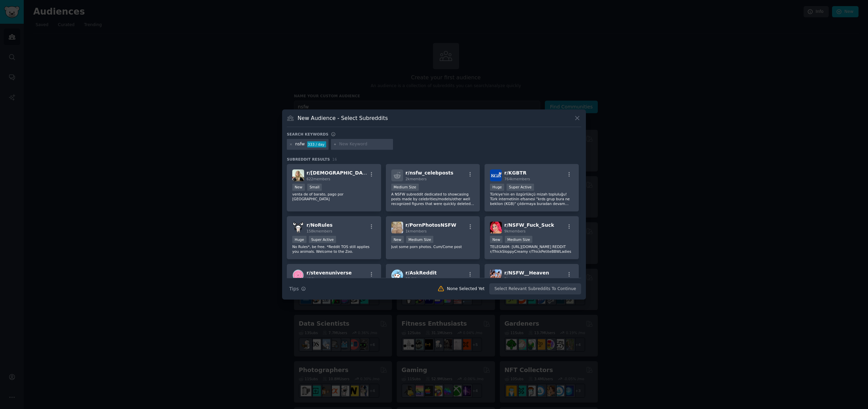 This screenshot has height=409, width=868. What do you see at coordinates (320, 231) in the screenshot?
I see `span: 158k members` at bounding box center [320, 231].